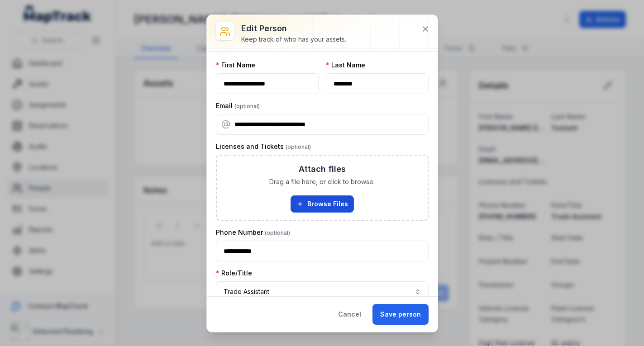 The image size is (644, 346). Describe the element at coordinates (349, 314) in the screenshot. I see `button: Cancel` at that location.